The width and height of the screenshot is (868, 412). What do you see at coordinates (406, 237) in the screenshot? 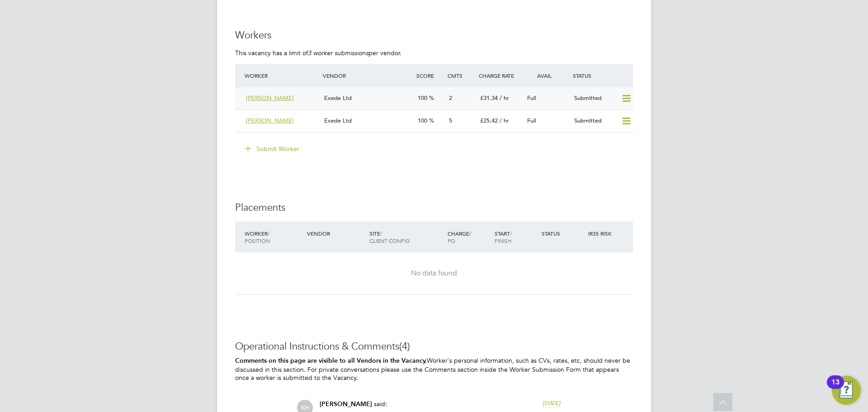
I see `div: Site` at bounding box center [406, 237].